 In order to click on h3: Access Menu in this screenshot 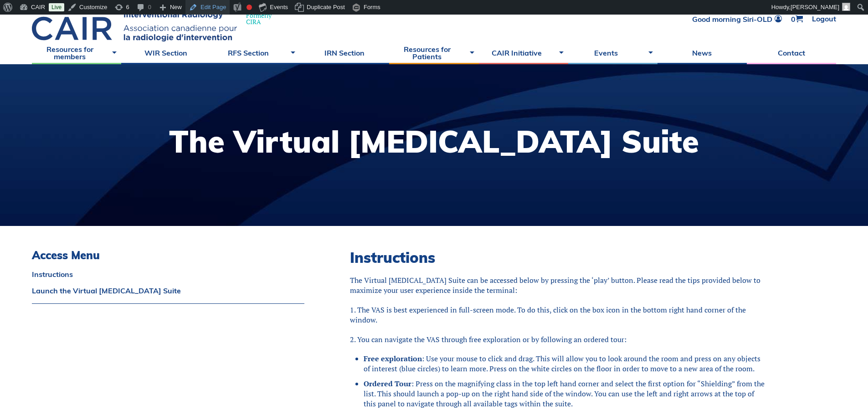, I will do `click(168, 255)`.